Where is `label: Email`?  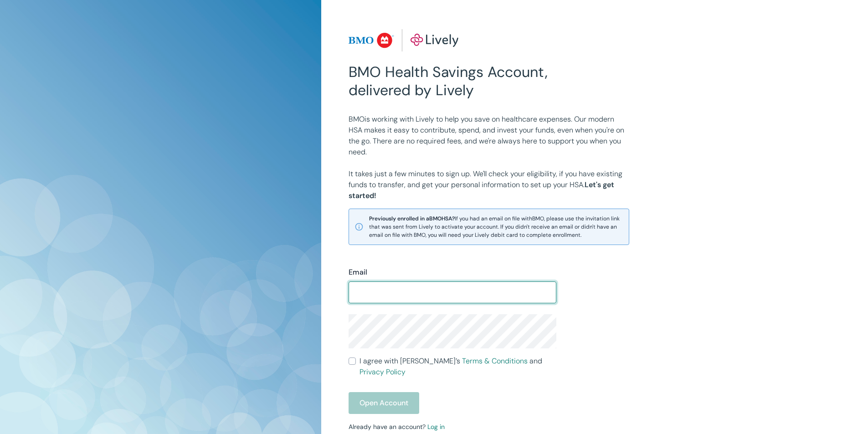
label: Email is located at coordinates (358, 272).